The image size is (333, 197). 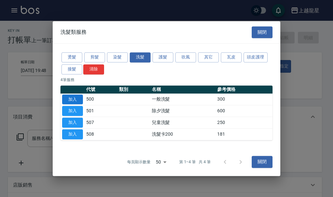 What do you see at coordinates (244, 111) in the screenshot?
I see `td: 600` at bounding box center [244, 111].